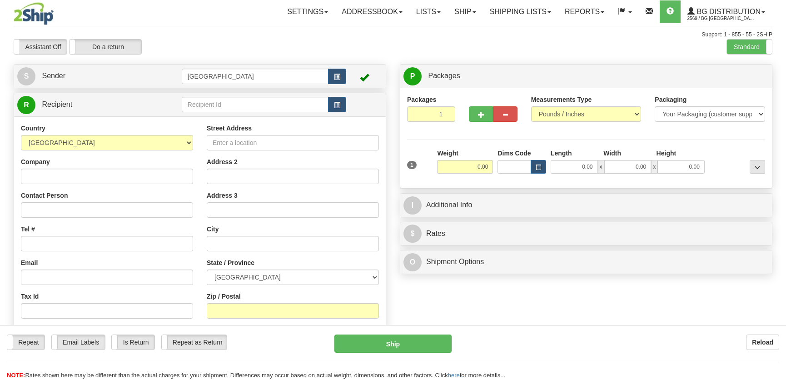 The width and height of the screenshot is (786, 380). Describe the element at coordinates (35, 162) in the screenshot. I see `label: Company` at that location.